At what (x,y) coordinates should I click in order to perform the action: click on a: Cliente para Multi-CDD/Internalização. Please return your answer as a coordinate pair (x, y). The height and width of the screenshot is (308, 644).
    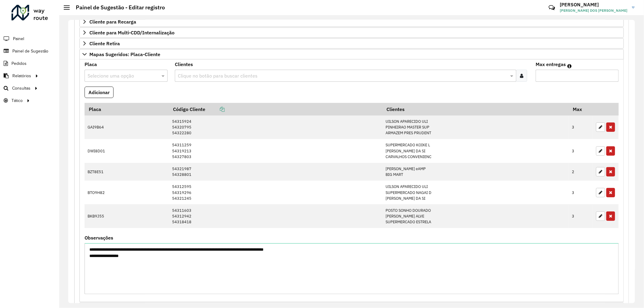
    Looking at the image, I should click on (351, 32).